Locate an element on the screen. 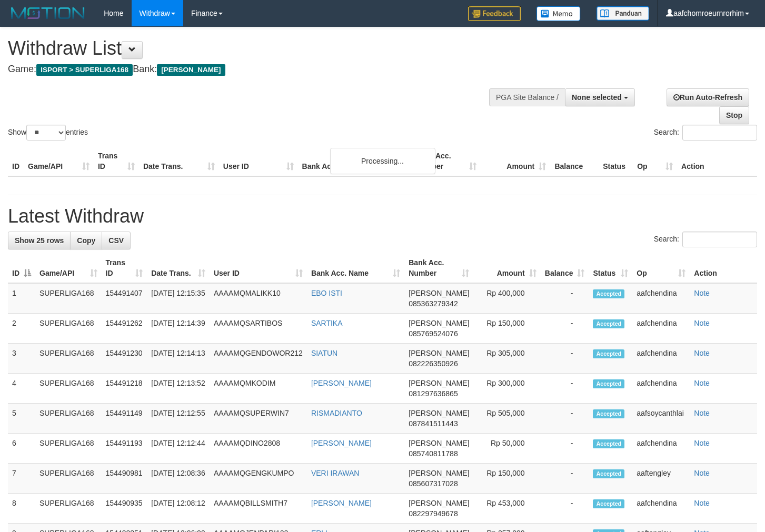  img: MOTION_logo.png is located at coordinates (48, 13).